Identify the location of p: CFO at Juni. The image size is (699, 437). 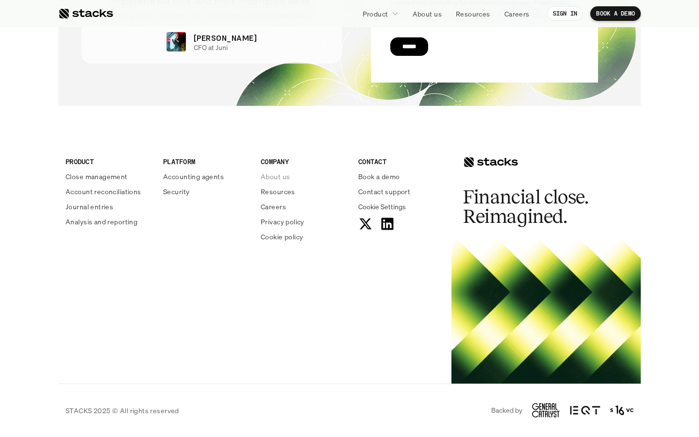
(211, 48).